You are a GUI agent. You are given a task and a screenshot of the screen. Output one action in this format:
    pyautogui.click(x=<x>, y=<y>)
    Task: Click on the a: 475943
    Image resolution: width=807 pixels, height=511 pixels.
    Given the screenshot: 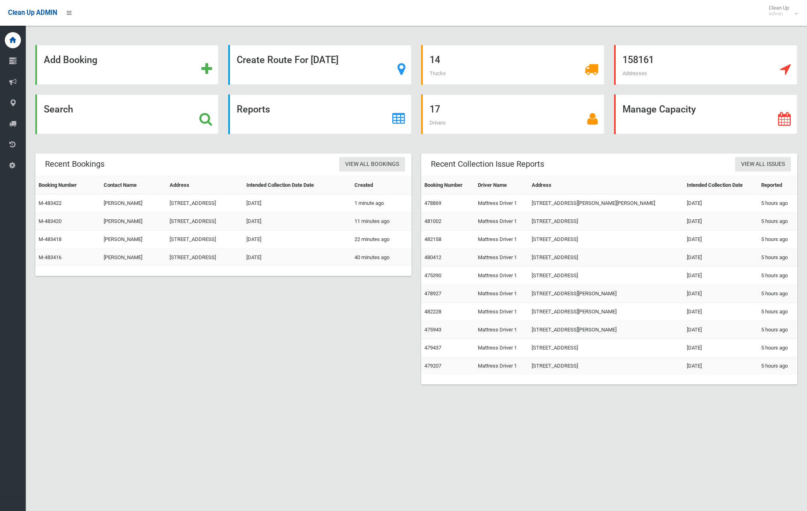 What is the action you would take?
    pyautogui.click(x=433, y=329)
    